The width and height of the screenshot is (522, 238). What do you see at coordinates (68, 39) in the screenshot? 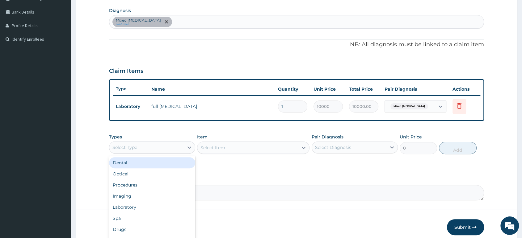
I see `div: Chat with us now` at bounding box center [68, 39].